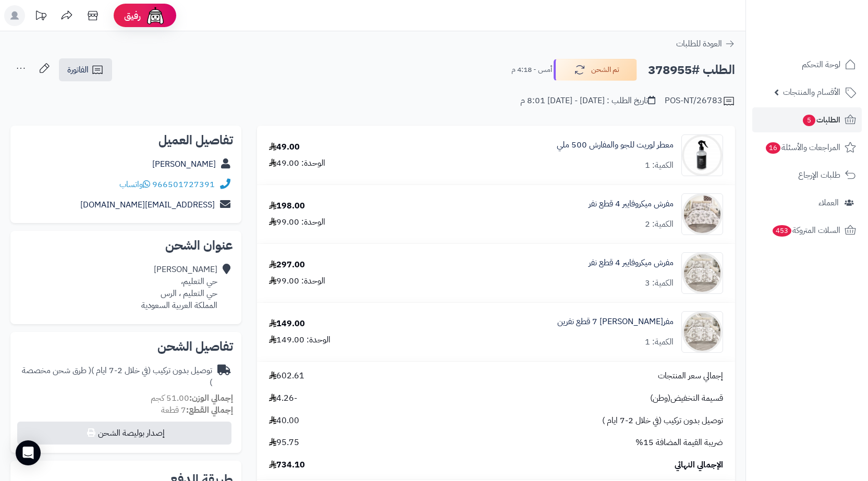  What do you see at coordinates (211, 398) in the screenshot?
I see `strong: إجمالي الوزن:` at bounding box center [211, 398].